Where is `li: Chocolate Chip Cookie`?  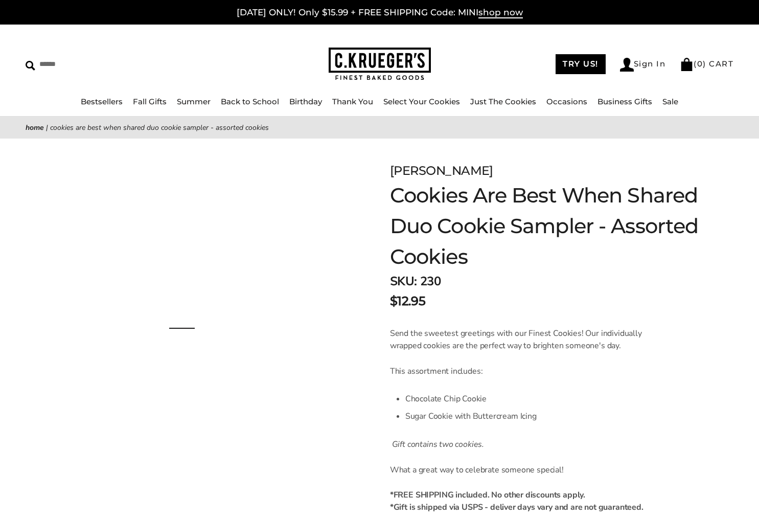 li: Chocolate Chip Cookie is located at coordinates (537, 399).